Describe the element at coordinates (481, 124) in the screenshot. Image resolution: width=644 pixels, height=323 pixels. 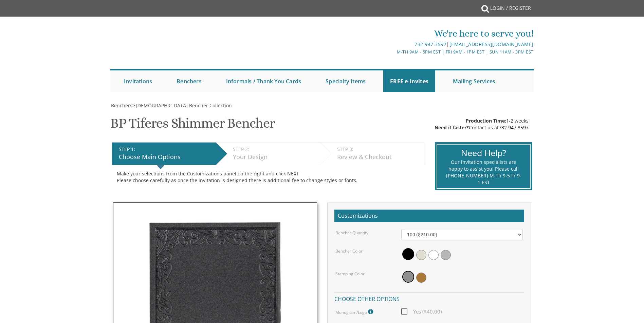
I see `div: 1-2 weeks Contact us at` at that location.